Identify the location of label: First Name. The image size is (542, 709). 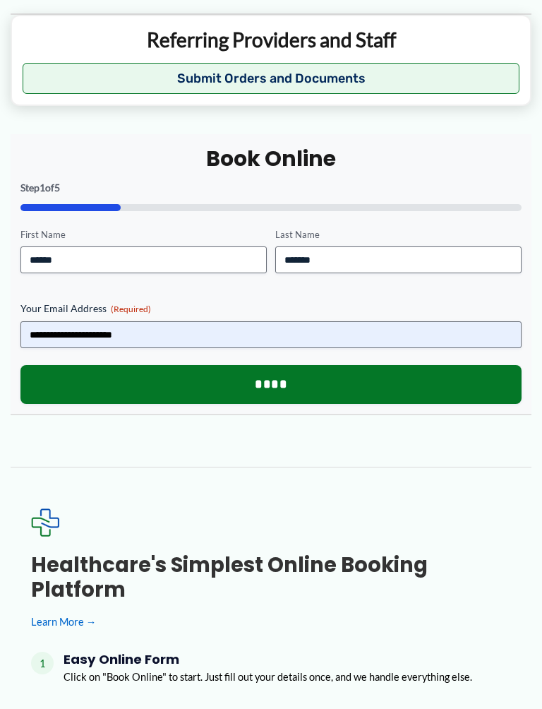
(143, 234).